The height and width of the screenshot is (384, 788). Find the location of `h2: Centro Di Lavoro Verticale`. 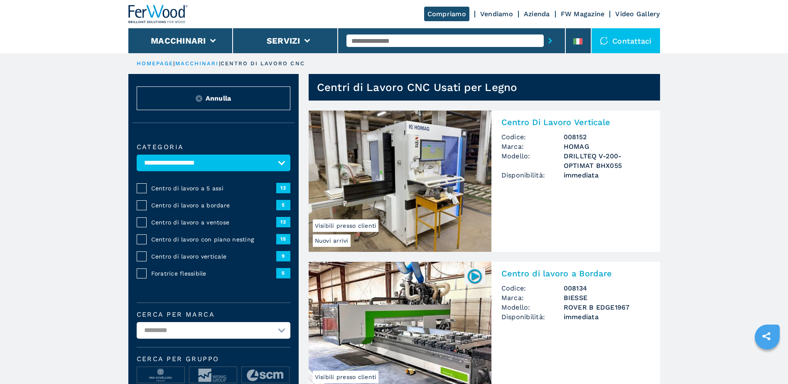

h2: Centro Di Lavoro Verticale is located at coordinates (576, 122).